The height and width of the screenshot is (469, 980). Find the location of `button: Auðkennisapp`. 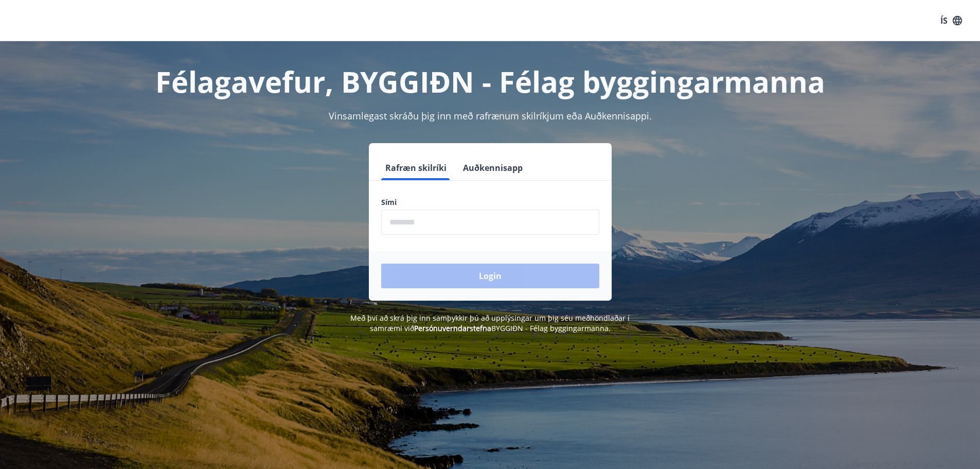

button: Auðkennisapp is located at coordinates (493, 168).